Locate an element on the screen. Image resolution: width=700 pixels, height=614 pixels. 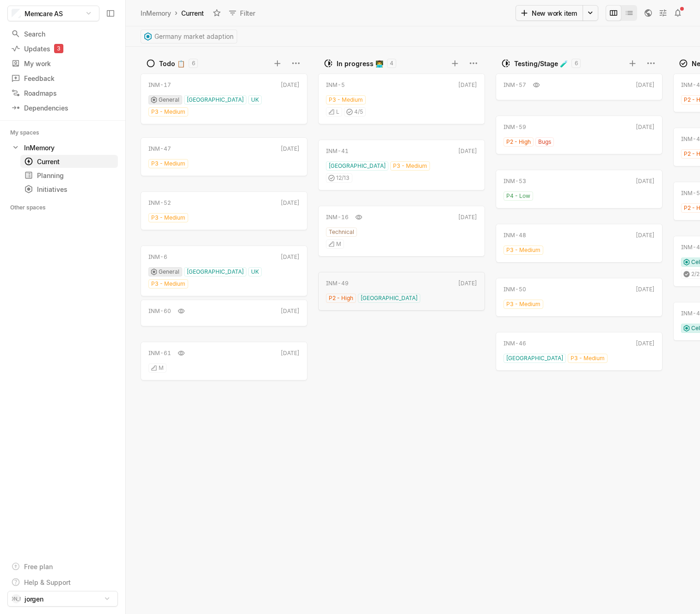
a: My work is located at coordinates (62, 63).